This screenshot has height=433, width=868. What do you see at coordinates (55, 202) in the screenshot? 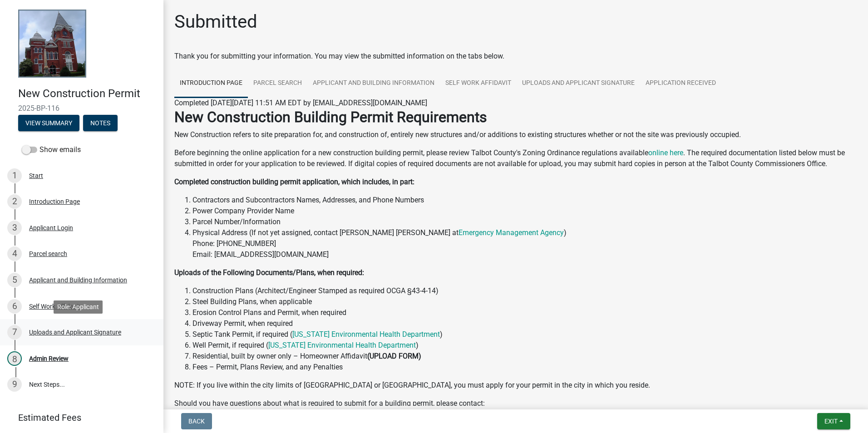
I see `div: Introduction Page` at bounding box center [55, 202].